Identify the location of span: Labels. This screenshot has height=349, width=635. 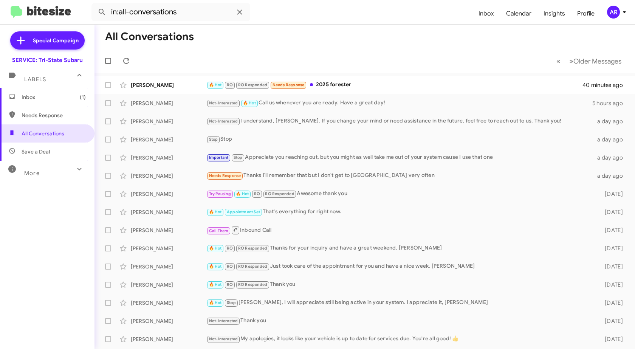
(35, 79).